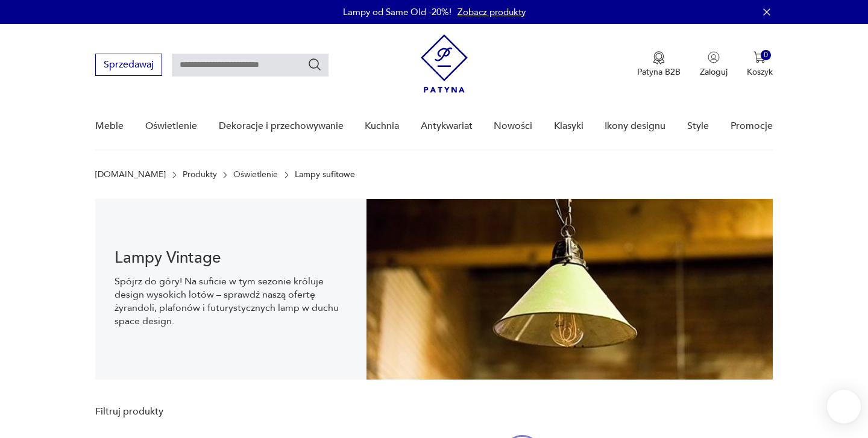 This screenshot has height=438, width=868. I want to click on a: Meble, so click(109, 126).